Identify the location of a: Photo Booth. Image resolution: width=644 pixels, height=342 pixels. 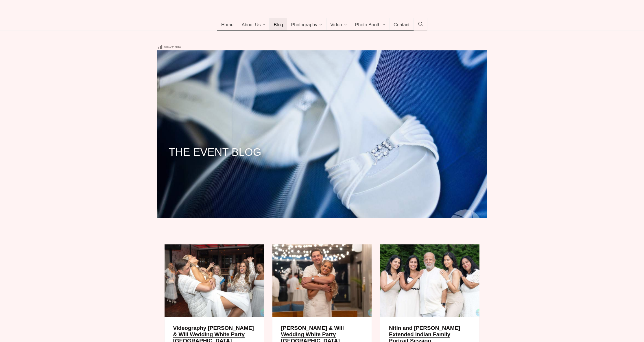
(370, 24).